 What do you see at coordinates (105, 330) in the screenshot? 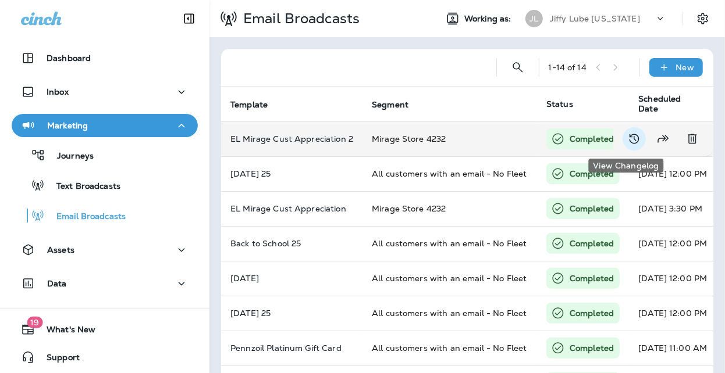
I see `button: 19What's New` at bounding box center [105, 330].